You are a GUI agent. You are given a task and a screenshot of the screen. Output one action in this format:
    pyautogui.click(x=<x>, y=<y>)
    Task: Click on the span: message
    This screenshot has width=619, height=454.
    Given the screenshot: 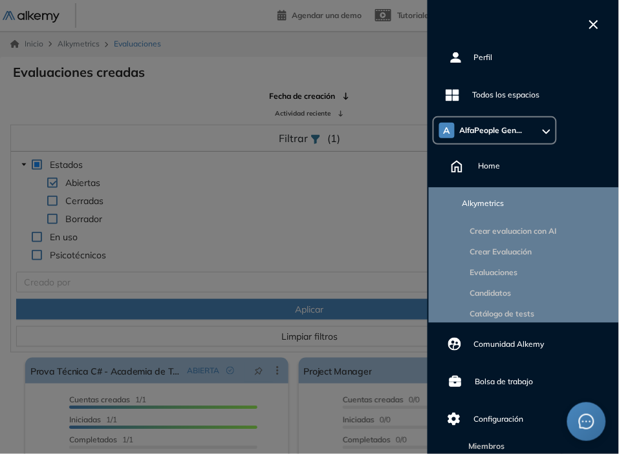 What is the action you would take?
    pyautogui.click(x=586, y=422)
    